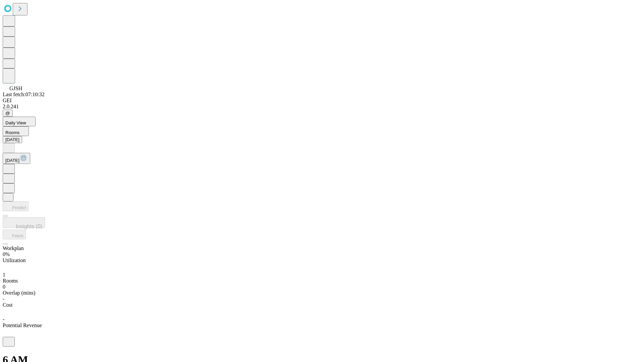  What do you see at coordinates (13, 248) in the screenshot?
I see `span: Workplan` at bounding box center [13, 248].